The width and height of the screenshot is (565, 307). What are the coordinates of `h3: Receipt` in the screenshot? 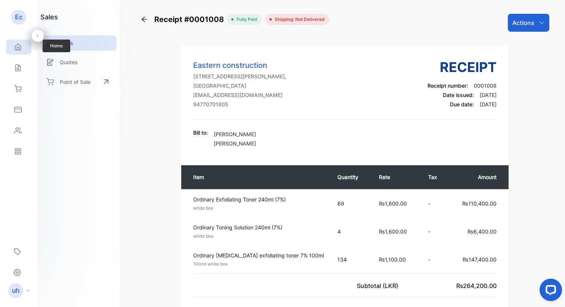 It's located at (462, 67).